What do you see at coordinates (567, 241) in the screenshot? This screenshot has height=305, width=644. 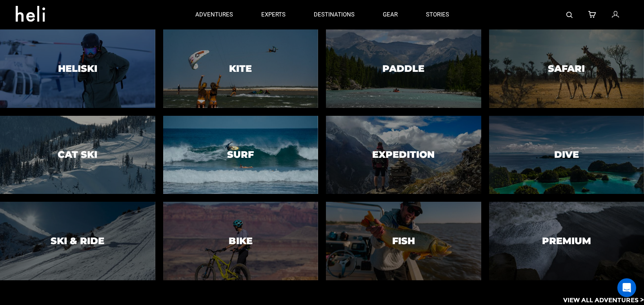 I see `h3: Premium` at bounding box center [567, 241].